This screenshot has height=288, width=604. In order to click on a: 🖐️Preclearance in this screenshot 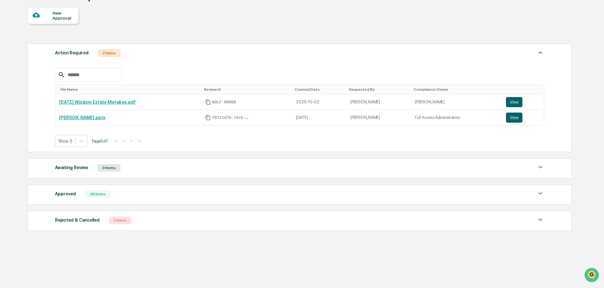, I will do `click(23, 116)`.